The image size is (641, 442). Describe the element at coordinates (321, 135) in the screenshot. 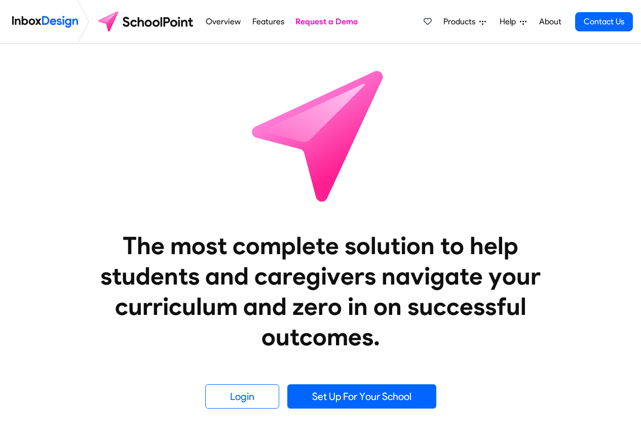

I see `img: icon_schoolpoint.svg` at that location.